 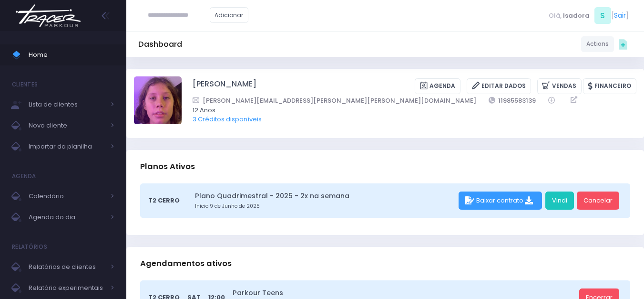 I want to click on a: Actions, so click(x=597, y=44).